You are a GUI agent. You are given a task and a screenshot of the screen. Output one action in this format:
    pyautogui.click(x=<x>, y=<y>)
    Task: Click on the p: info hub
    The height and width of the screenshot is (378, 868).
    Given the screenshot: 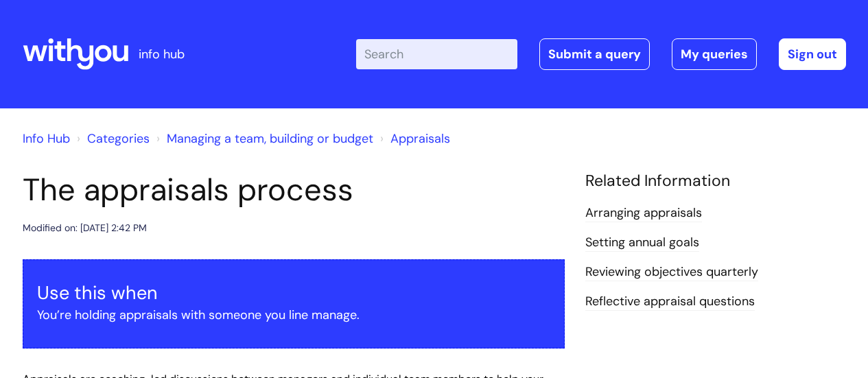 What is the action you would take?
    pyautogui.click(x=161, y=54)
    